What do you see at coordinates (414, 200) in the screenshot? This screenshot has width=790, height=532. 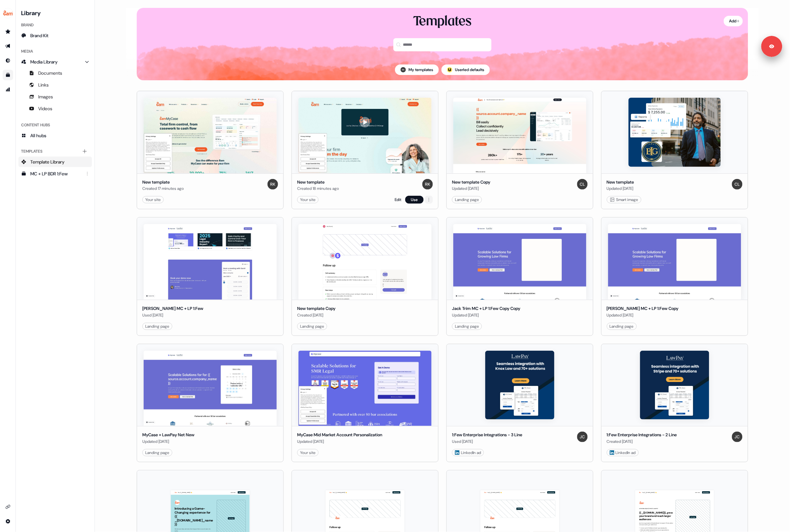 I see `button: Use` at bounding box center [414, 200].